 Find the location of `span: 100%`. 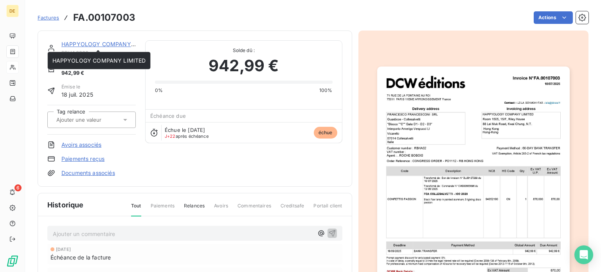

span: 100% is located at coordinates (326, 90).